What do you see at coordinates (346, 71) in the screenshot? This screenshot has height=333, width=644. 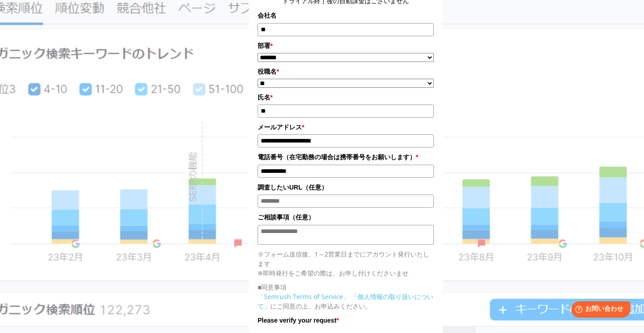 I see `label: 役職名` at bounding box center [346, 71].